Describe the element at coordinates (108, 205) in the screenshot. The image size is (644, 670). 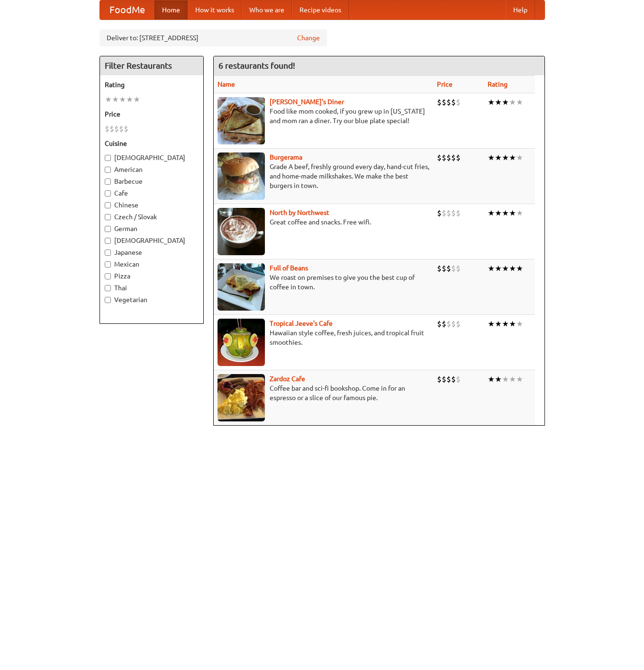
I see `input: Chinese` at that location.